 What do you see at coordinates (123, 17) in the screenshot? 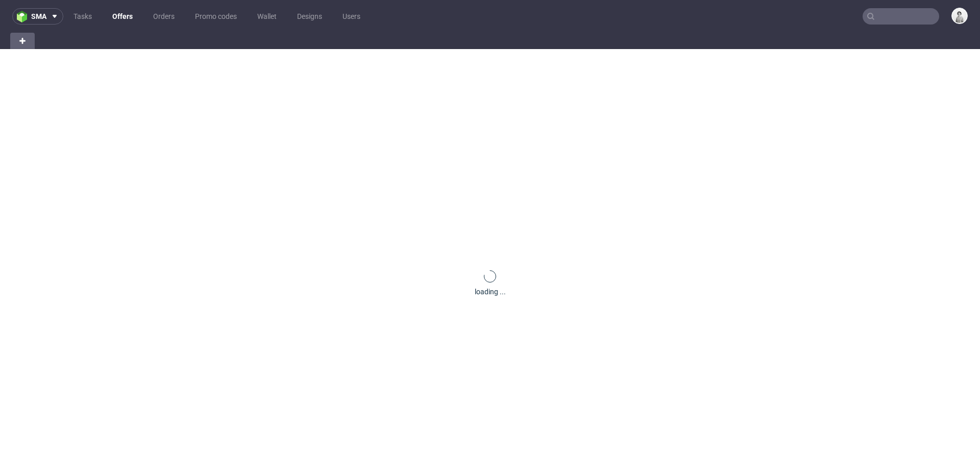
I see `a: Offers` at bounding box center [123, 17].